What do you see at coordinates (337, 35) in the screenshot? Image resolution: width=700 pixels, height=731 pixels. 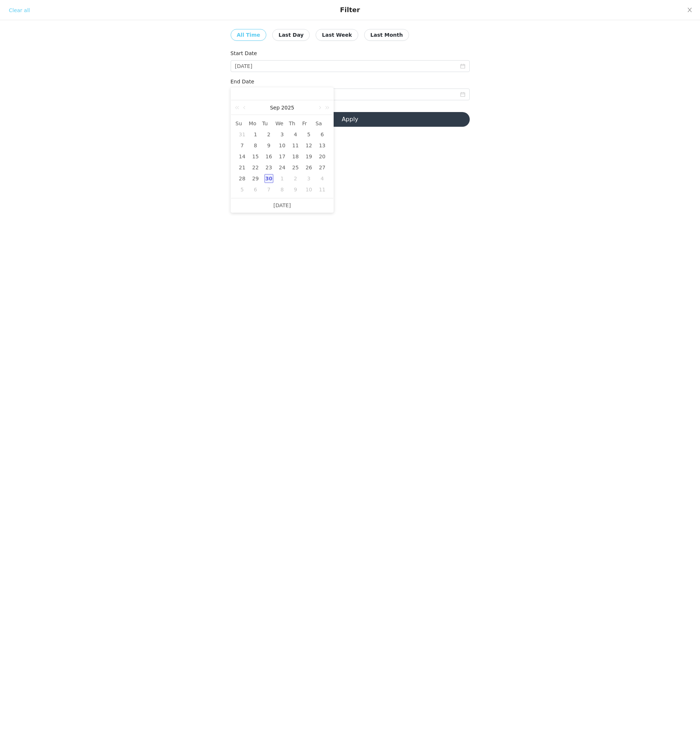 I see `button: Last Week` at bounding box center [337, 35].